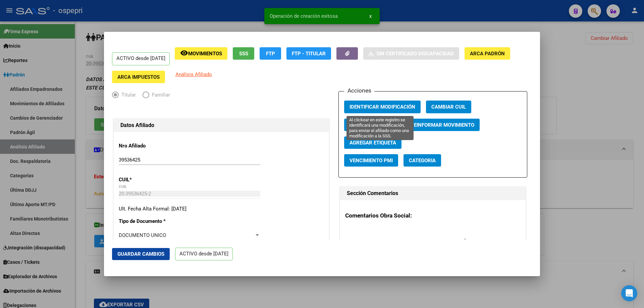 The height and width of the screenshot is (308, 644). Describe the element at coordinates (422, 160) in the screenshot. I see `button: Categoria` at that location.